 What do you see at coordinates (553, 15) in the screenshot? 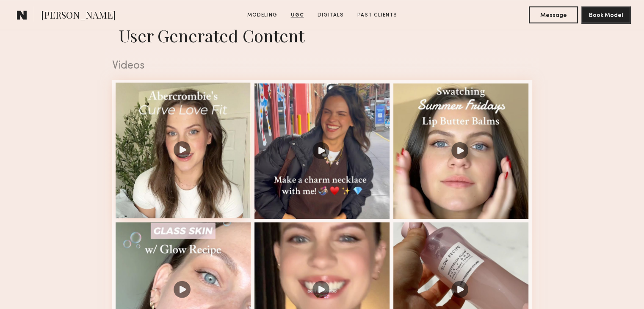
I see `button: Message` at bounding box center [553, 15].